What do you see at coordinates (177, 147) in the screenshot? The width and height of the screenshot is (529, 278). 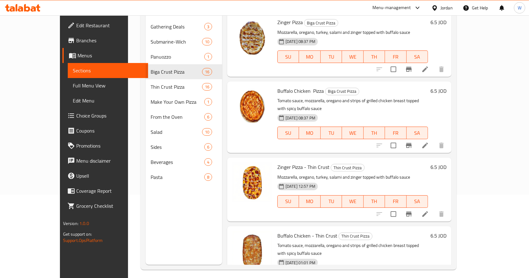 I see `span: Sides` at bounding box center [177, 147].